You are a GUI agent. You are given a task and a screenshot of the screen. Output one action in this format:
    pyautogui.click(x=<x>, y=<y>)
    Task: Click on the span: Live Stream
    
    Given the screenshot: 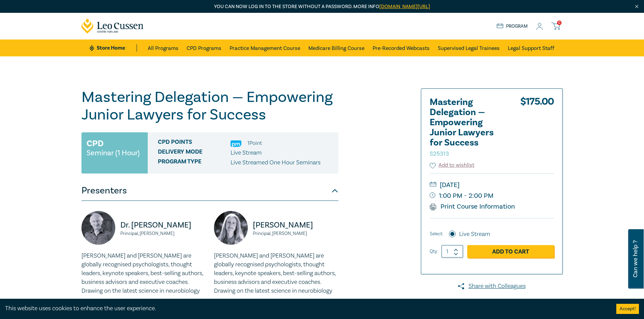 What is the action you would take?
    pyautogui.click(x=246, y=153)
    